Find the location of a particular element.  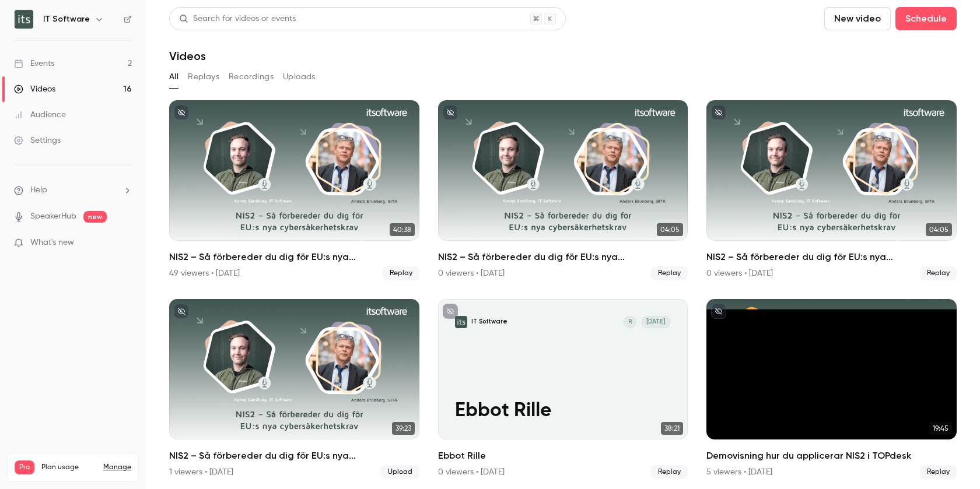

button: Uploads is located at coordinates (299, 77).